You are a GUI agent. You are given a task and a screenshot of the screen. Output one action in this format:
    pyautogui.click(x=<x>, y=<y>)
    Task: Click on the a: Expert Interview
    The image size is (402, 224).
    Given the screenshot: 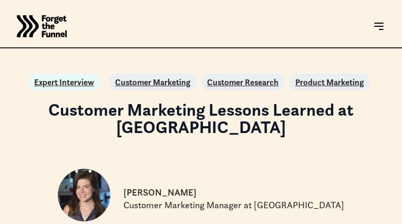 What is the action you would take?
    pyautogui.click(x=64, y=82)
    